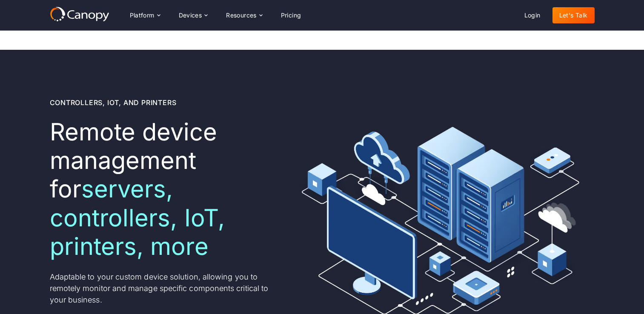  What do you see at coordinates (574, 15) in the screenshot?
I see `a: Let's Talk` at bounding box center [574, 15].